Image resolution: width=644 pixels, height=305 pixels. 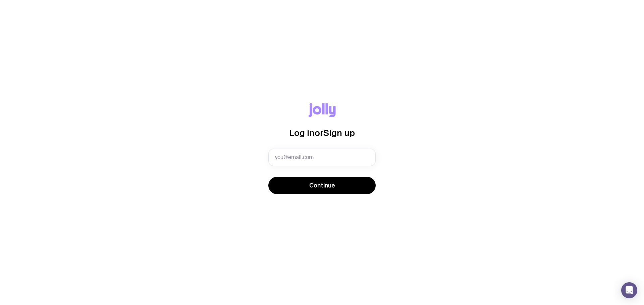 I want to click on span: Sign up, so click(x=339, y=133).